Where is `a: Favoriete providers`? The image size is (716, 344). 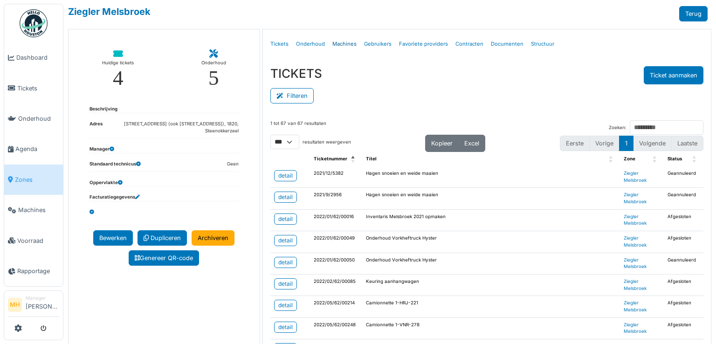
a: Favoriete providers is located at coordinates (424, 44).